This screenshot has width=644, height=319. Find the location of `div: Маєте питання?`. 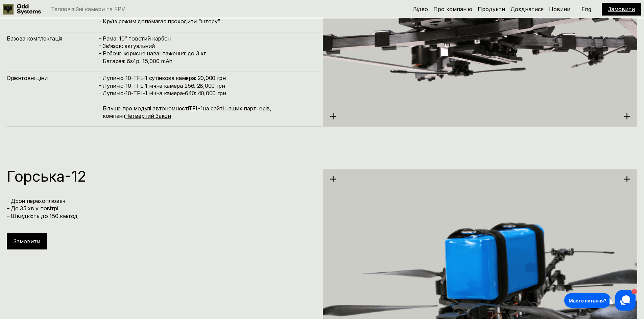

div: Маєте питання? is located at coordinates (25, 12).